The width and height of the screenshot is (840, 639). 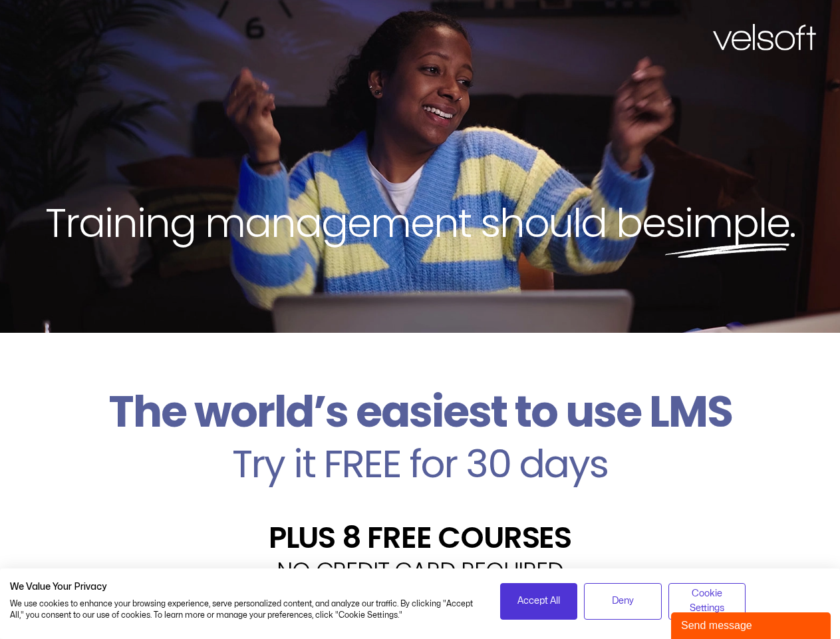 What do you see at coordinates (539, 601) in the screenshot?
I see `button: Accept all cookies` at bounding box center [539, 601].